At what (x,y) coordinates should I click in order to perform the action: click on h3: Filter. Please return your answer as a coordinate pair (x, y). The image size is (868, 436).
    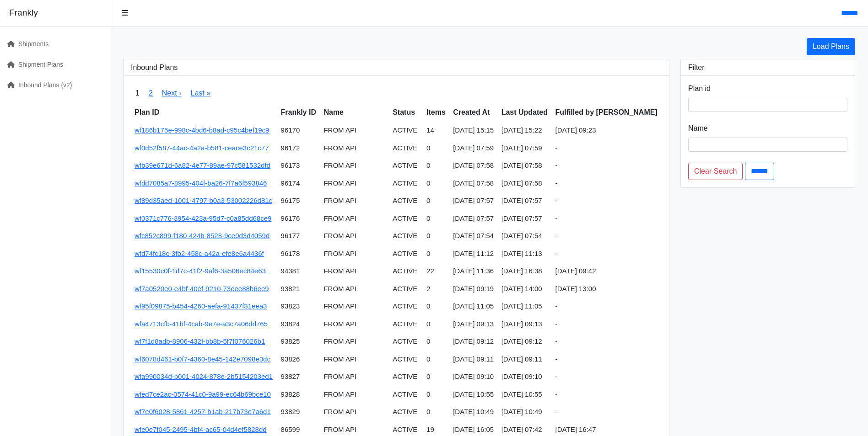
    Looking at the image, I should click on (768, 67).